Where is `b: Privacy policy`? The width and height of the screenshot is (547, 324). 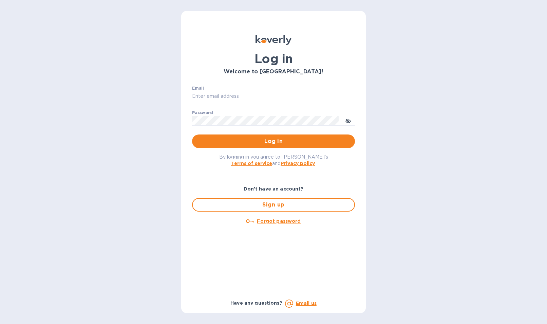
b: Privacy policy is located at coordinates (297, 163).